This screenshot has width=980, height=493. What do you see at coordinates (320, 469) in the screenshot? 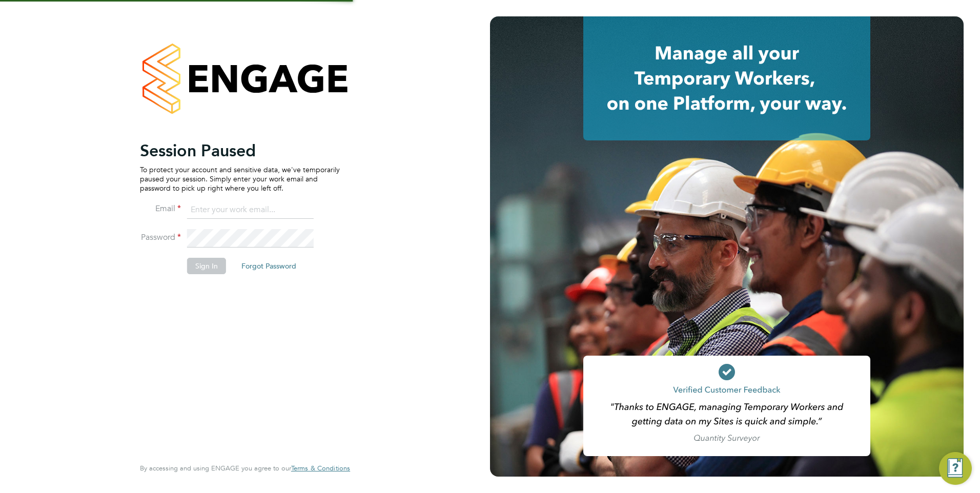
I see `a: Terms & Conditions` at bounding box center [320, 469].